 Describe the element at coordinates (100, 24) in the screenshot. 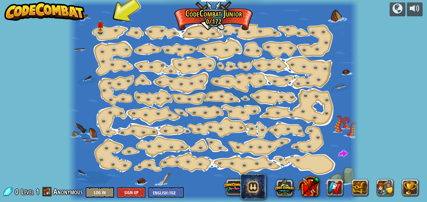

I see `img: level-banner-unstarted.png` at that location.